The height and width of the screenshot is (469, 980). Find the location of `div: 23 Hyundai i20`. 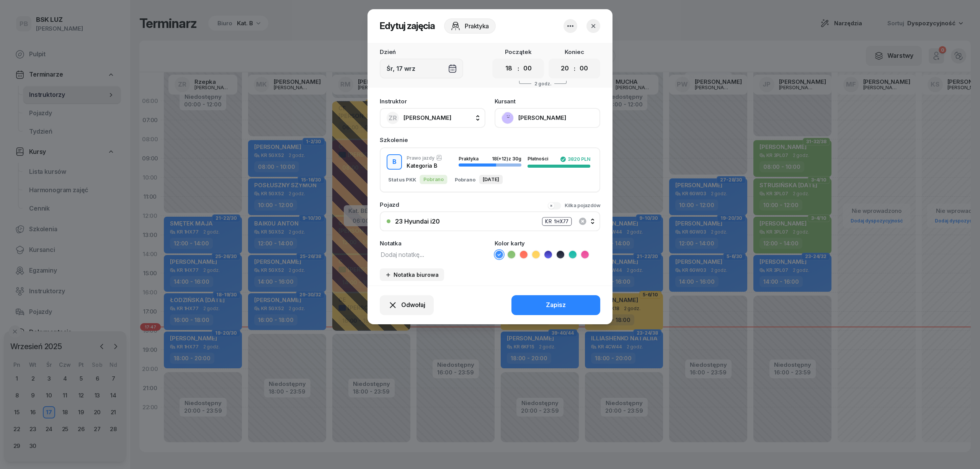

div: 23 Hyundai i20 is located at coordinates (417, 221).